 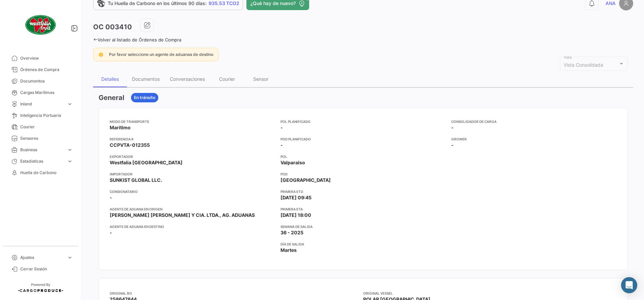 What do you see at coordinates (40, 25) in the screenshot?
I see `img: client-50.png` at bounding box center [40, 25].